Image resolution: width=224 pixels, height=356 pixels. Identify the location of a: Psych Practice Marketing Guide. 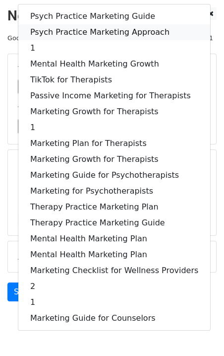
(114, 16).